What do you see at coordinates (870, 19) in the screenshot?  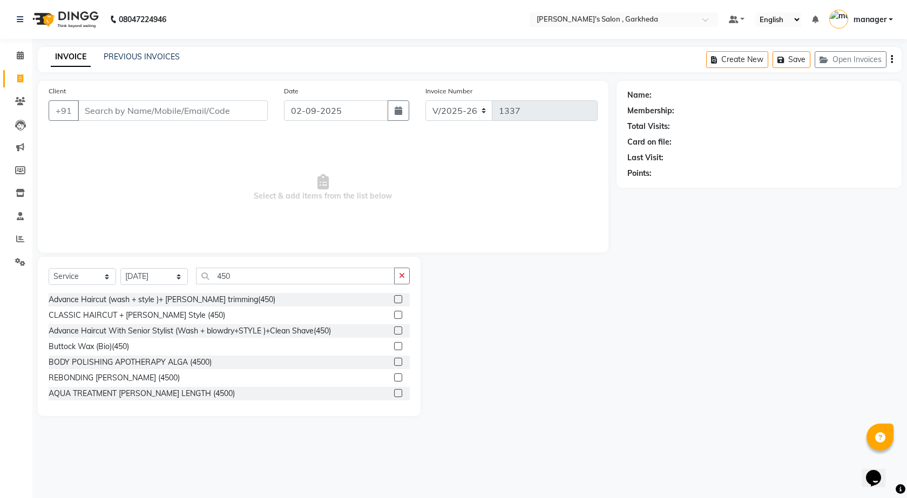 I see `span: manager` at bounding box center [870, 19].